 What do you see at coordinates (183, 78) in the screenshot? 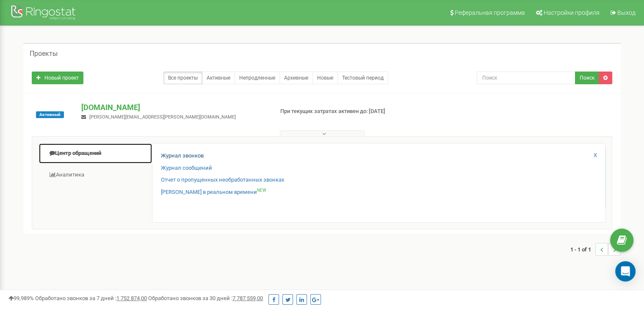
I see `a: Все проекты` at bounding box center [183, 78].